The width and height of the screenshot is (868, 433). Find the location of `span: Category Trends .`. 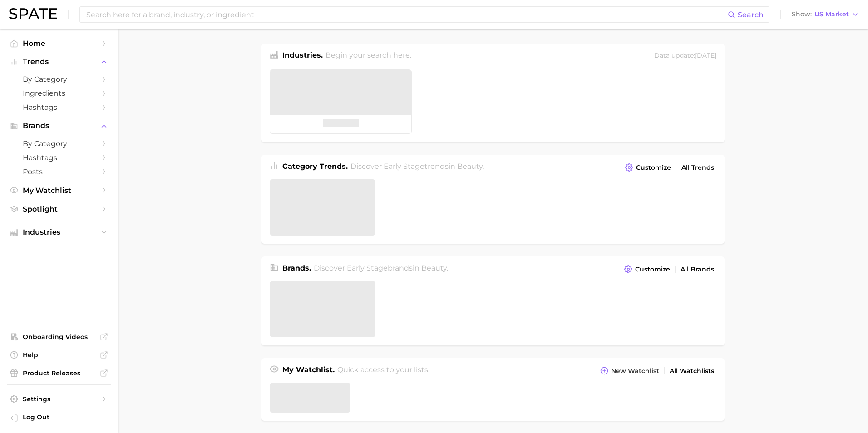

span: Category Trends . is located at coordinates (315, 167).